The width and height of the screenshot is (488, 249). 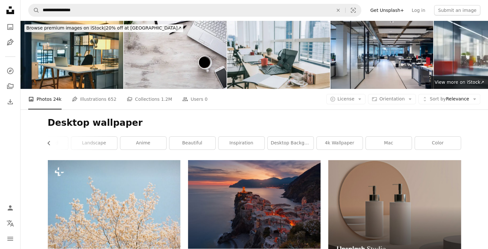 What do you see at coordinates (10, 86) in the screenshot?
I see `a: Collections` at bounding box center [10, 86].